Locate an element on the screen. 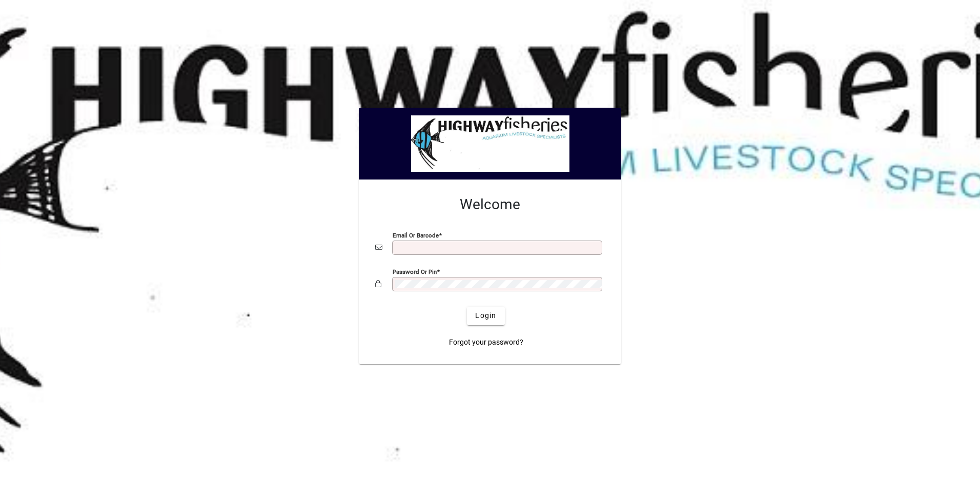 This screenshot has width=980, height=478. span: Login is located at coordinates (485, 315).